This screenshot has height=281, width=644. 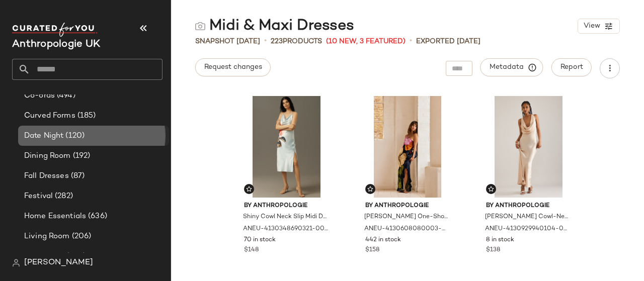 What do you see at coordinates (251, 251) in the screenshot?
I see `span: $148` at bounding box center [251, 251].